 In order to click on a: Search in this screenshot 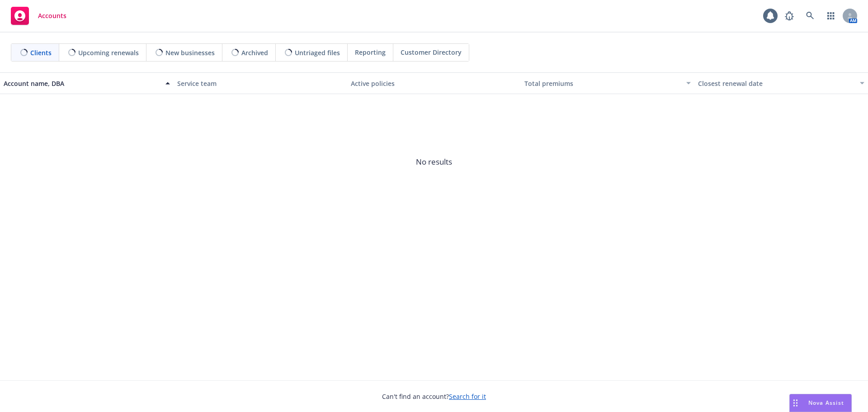, I will do `click(810, 16)`.